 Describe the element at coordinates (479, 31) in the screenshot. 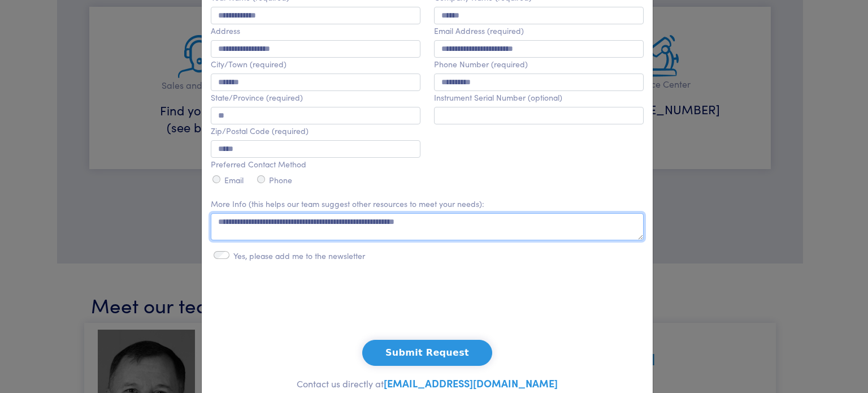

I see `label: Email Address (required)` at that location.